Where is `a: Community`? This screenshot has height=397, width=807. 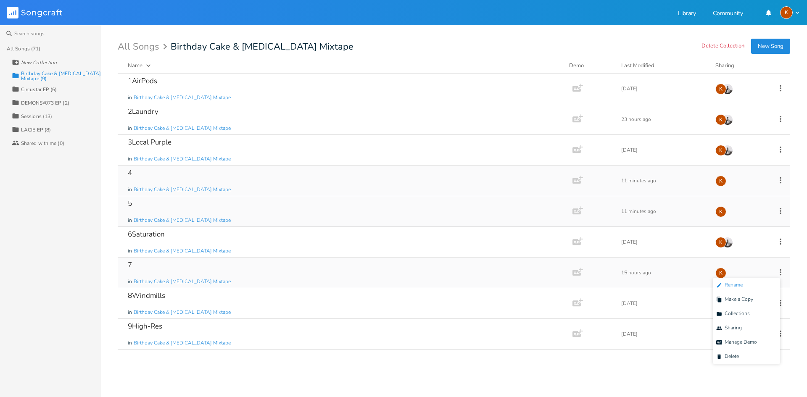
a: Community is located at coordinates (728, 14).